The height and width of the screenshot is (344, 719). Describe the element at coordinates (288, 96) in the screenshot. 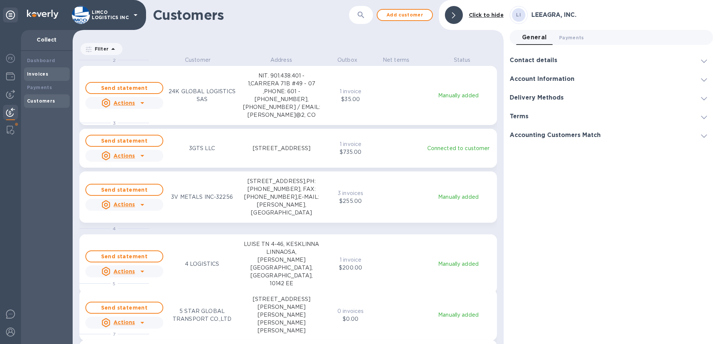

I see `button: Send statementActions24K GLOBAL LOGISTICS SASNIT. 901.438.401 - 1,CARRERA 71B #49 - 07 ,PHONE: 60...` at that location.